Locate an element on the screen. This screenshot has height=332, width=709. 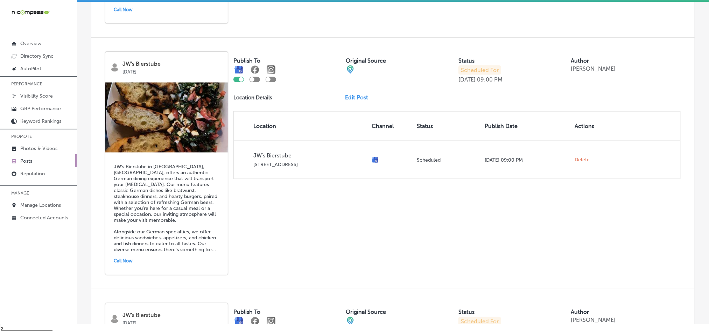
th: Channel is located at coordinates (392, 126).